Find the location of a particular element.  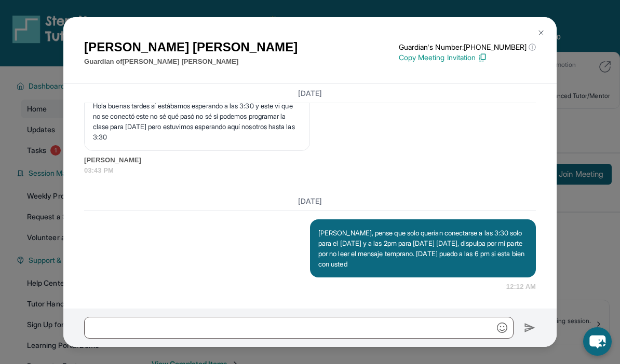

button: chat-button is located at coordinates (597, 341).